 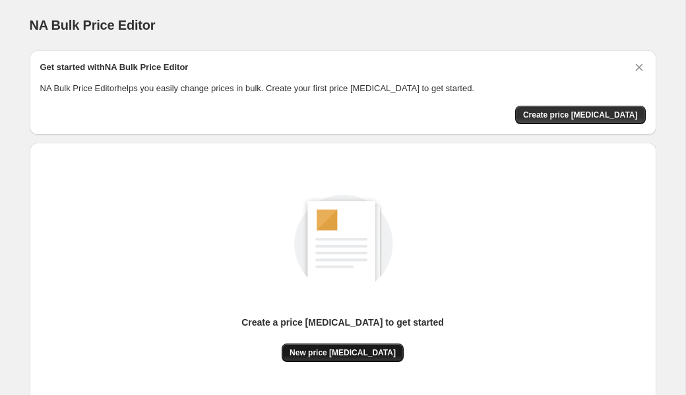 I want to click on button: Dismiss card, so click(x=639, y=67).